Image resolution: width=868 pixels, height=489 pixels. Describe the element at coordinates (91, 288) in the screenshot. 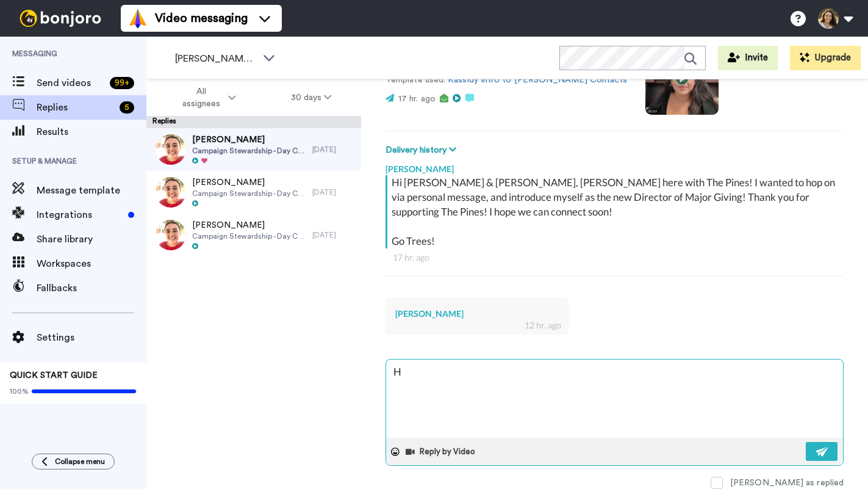

I see `span: Fallbacks` at that location.